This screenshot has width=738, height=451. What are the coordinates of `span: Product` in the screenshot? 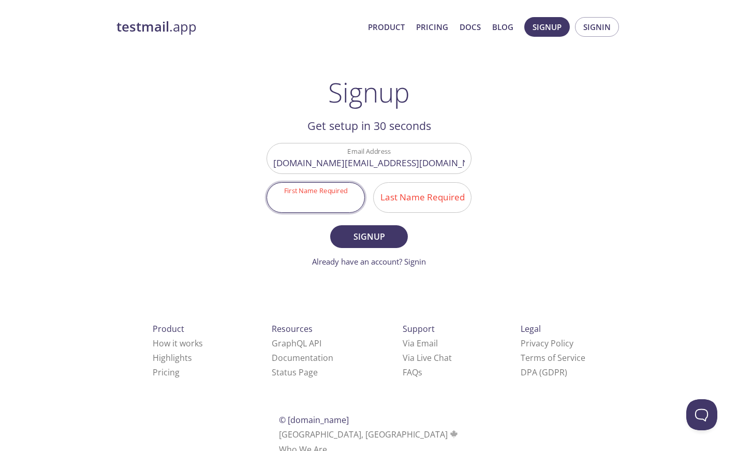 It's located at (168, 329).